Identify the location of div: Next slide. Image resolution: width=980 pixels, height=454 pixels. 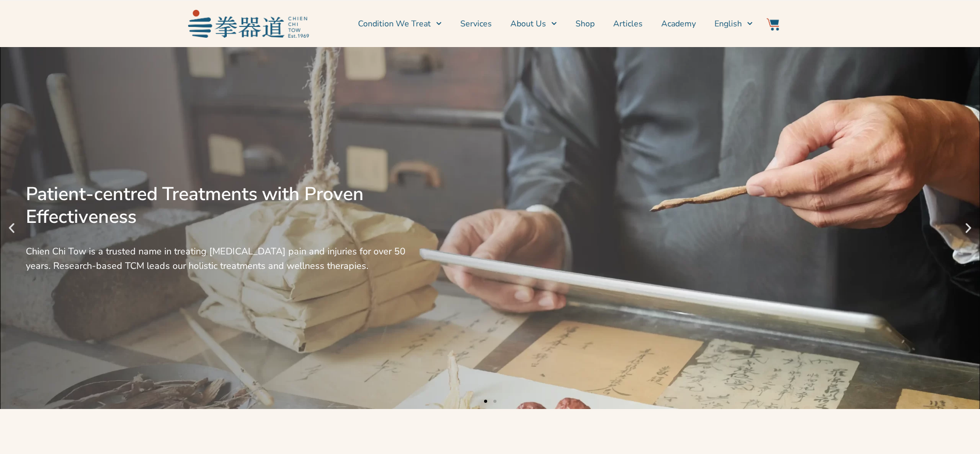
(968, 228).